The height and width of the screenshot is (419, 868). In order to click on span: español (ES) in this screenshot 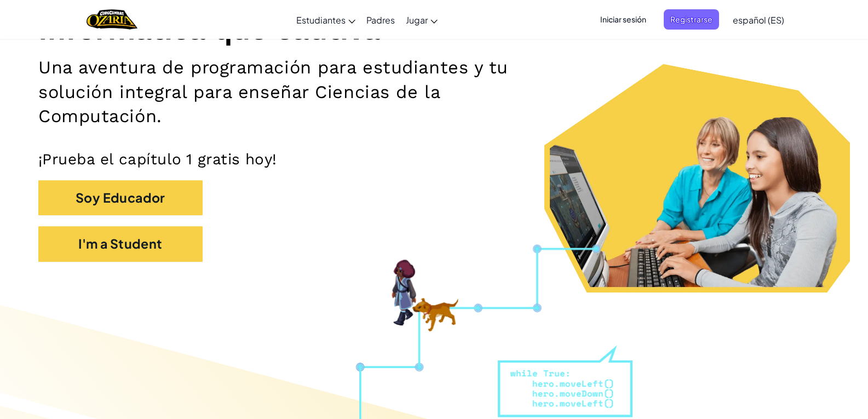, I will do `click(759, 19)`.